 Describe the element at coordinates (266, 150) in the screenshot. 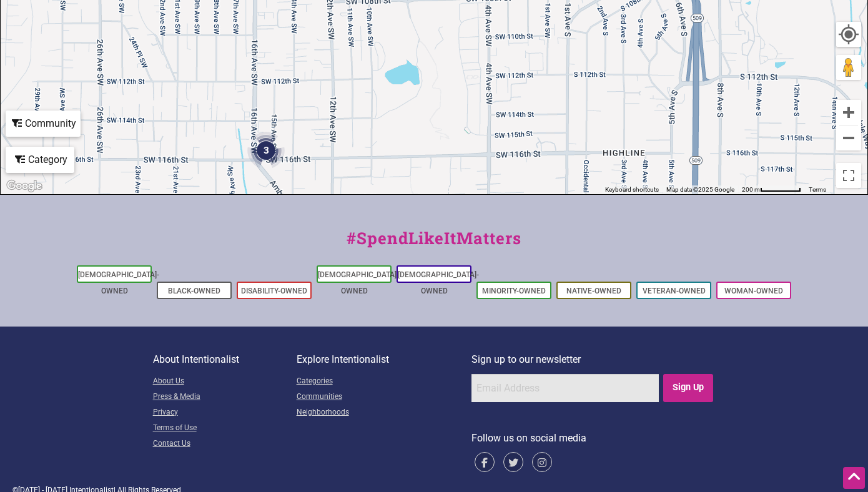

I see `div: 3` at that location.